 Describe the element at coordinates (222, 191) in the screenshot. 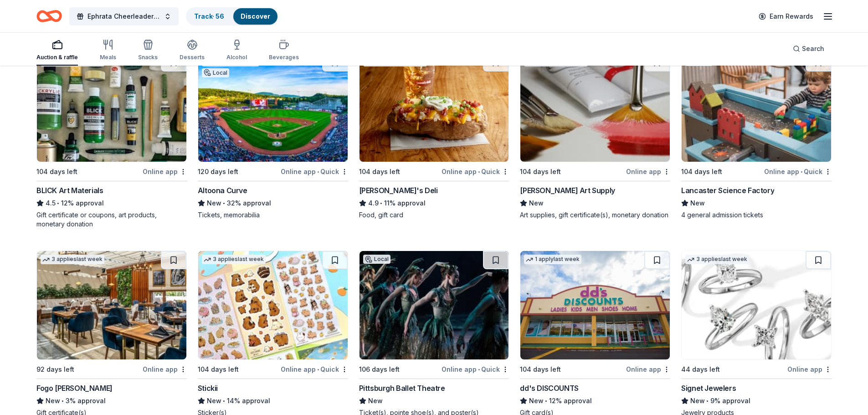

I see `div: Altoona Curve` at that location.